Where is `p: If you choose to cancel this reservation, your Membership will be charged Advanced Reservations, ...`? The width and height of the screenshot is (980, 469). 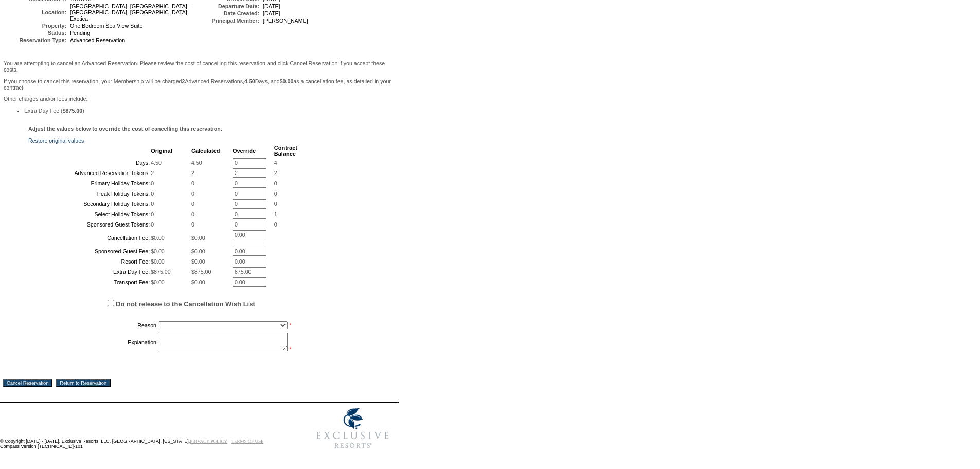
p: If you choose to cancel this reservation, your Membership will be charged Advanced Reservations, ... is located at coordinates (199, 84).